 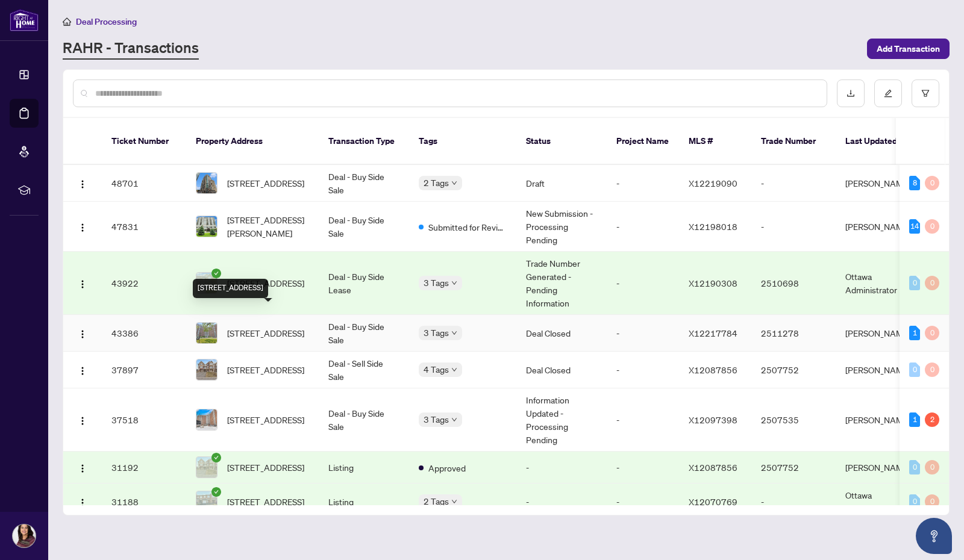 What do you see at coordinates (933, 536) in the screenshot?
I see `button: Open asap` at bounding box center [933, 536].